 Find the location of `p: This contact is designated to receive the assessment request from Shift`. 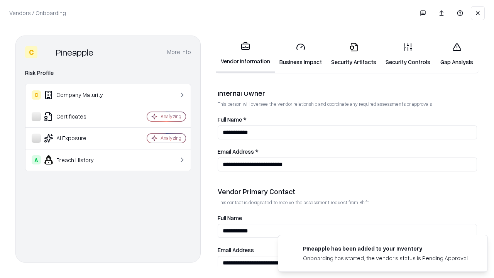

p: This contact is designated to receive the assessment request from Shift is located at coordinates (347, 202).